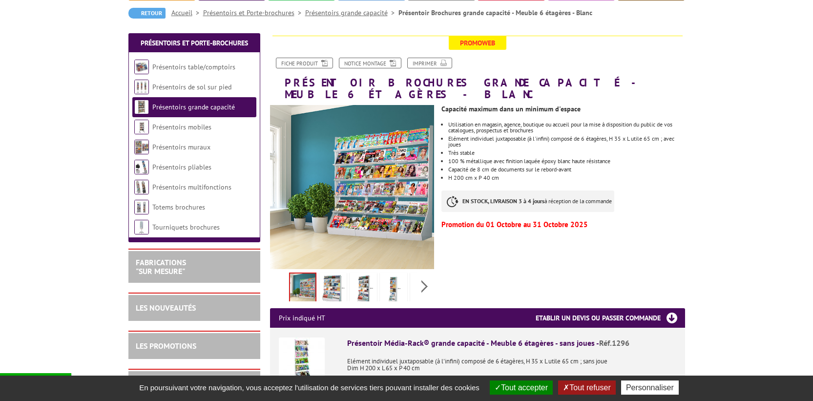  I want to click on li: Elément individuel juxtaposable (à l'infini) composé de 6 étagères, H 35 x L utile 65 cm ; avec j..., so click(566, 142).